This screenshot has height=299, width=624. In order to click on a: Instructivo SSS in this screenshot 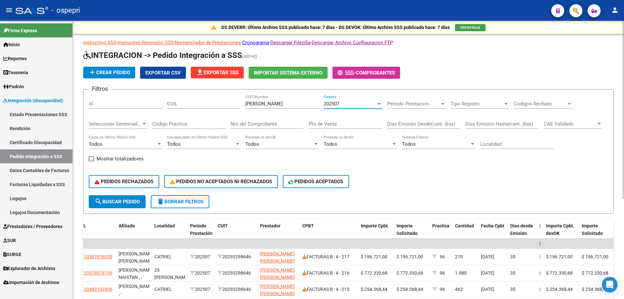, I will do `click(100, 43)`.